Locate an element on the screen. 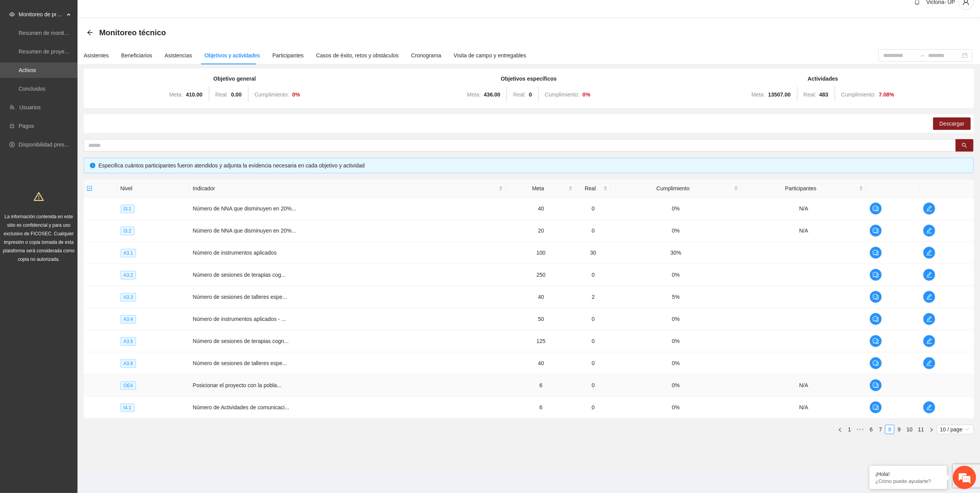 This screenshot has width=980, height=493. div: Asistencias is located at coordinates (178, 55).